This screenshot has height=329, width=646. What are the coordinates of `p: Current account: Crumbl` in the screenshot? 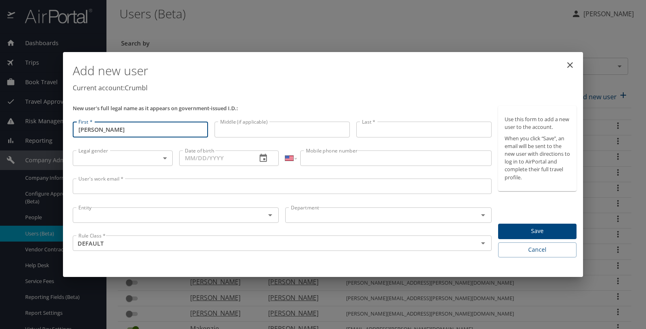 It's located at (325, 88).